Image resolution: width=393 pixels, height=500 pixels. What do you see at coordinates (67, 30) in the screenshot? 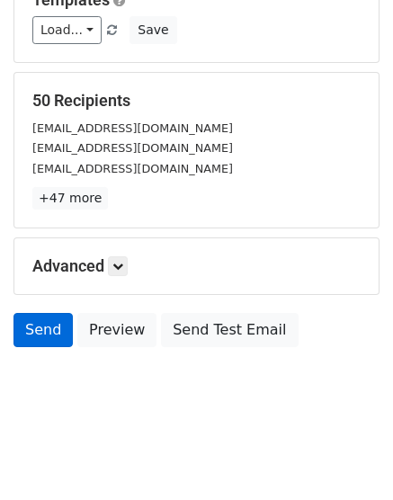
I see `a: Load...` at bounding box center [67, 30].